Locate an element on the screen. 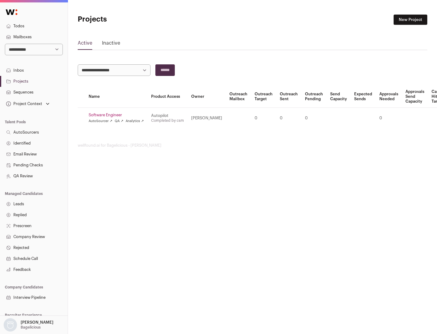  a: Analytics ↗ is located at coordinates (134, 121).